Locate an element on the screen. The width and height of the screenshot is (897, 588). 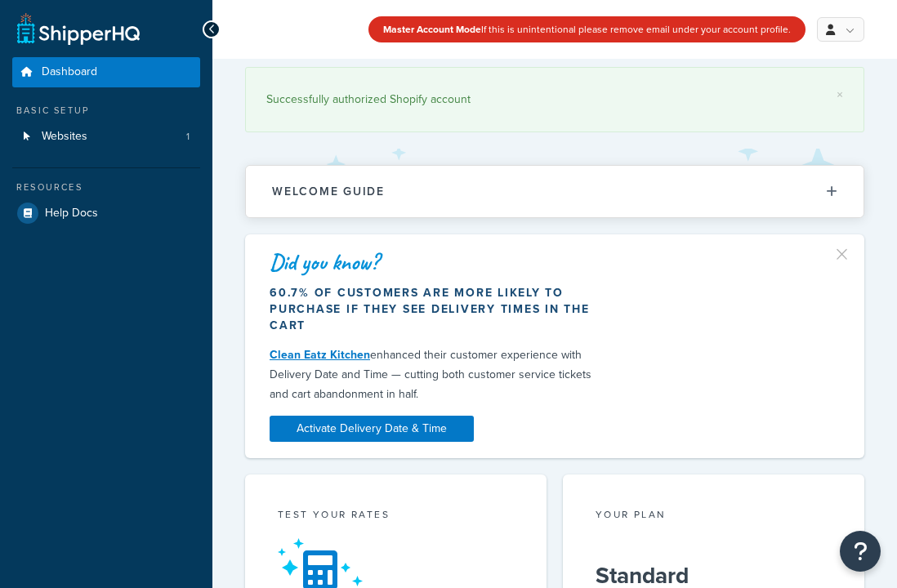
div: enhanced their customer experience with Delivery Date and Time — cutting both customer service ti... is located at coordinates (431, 375).